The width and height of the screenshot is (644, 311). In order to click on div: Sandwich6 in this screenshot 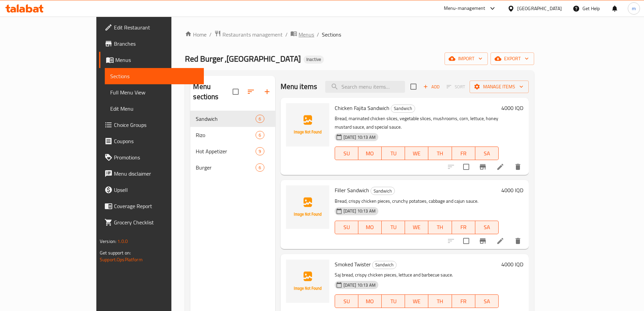, I will do `click(232, 119)`.